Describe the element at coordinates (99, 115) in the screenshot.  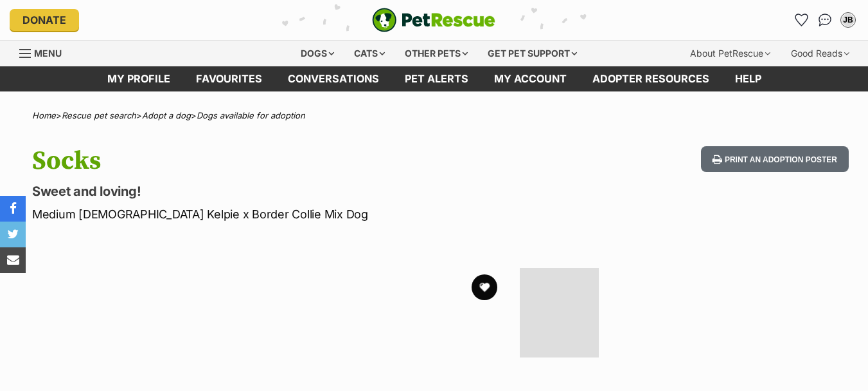
I see `a: Rescue pet search` at that location.